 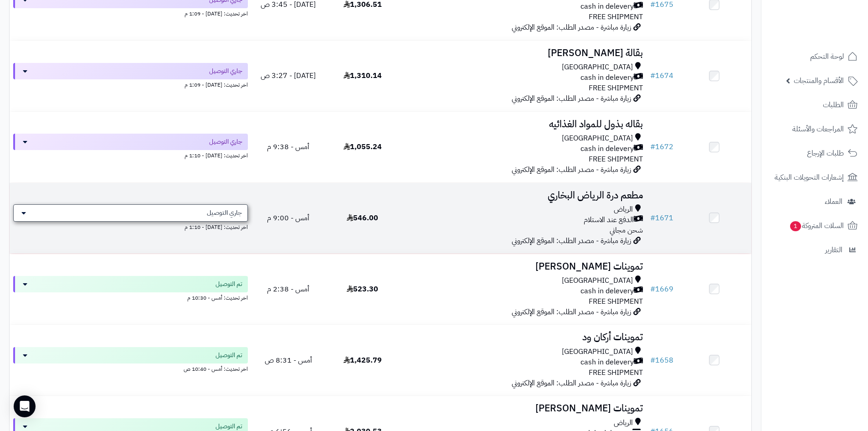 I want to click on span: أمس - 9:38 م, so click(x=288, y=147).